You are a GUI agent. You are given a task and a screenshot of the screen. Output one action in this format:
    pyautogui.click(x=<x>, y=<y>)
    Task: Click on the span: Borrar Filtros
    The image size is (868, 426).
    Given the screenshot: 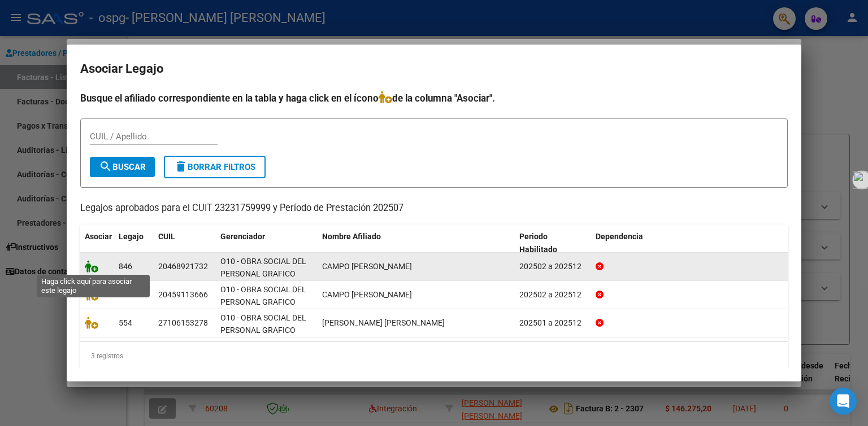 What is the action you would take?
    pyautogui.click(x=215, y=167)
    